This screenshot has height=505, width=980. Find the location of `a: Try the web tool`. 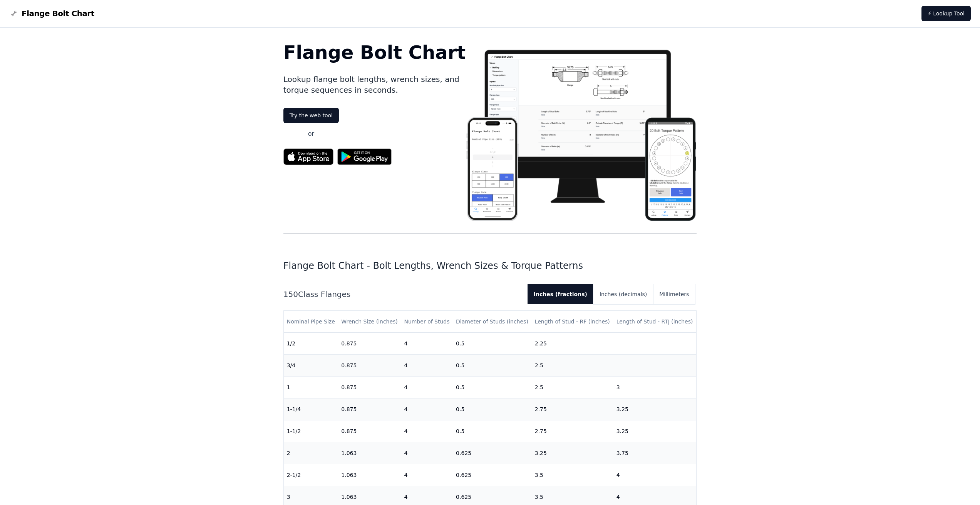

a: Try the web tool is located at coordinates (311, 116).